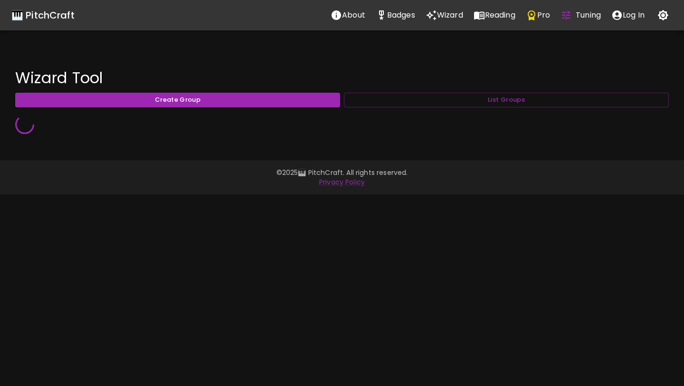  I want to click on a: Stats, so click(395, 15).